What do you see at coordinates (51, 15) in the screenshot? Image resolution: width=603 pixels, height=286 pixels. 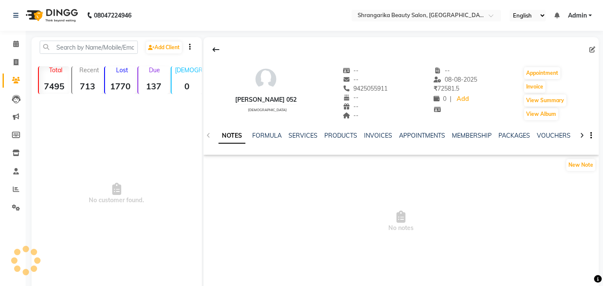 I see `img: logo` at bounding box center [51, 15].